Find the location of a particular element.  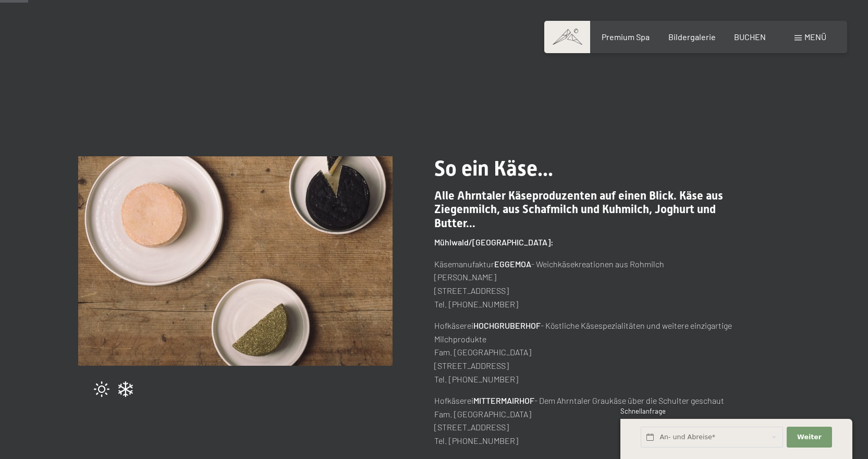

a: BUCHEN is located at coordinates (750, 37).